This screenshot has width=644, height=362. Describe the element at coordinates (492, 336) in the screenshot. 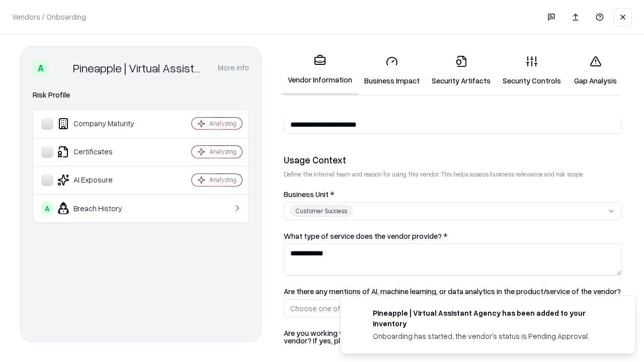

I see `div: Onboarding has started, the vendor's status is Pending Approval.` at that location.